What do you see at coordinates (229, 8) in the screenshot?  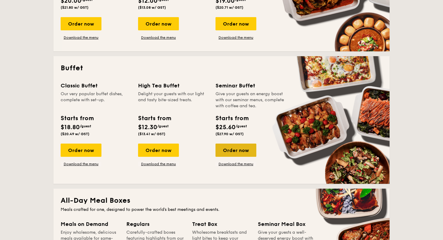 I see `span: ($20.71 w/ GST)` at bounding box center [229, 8].